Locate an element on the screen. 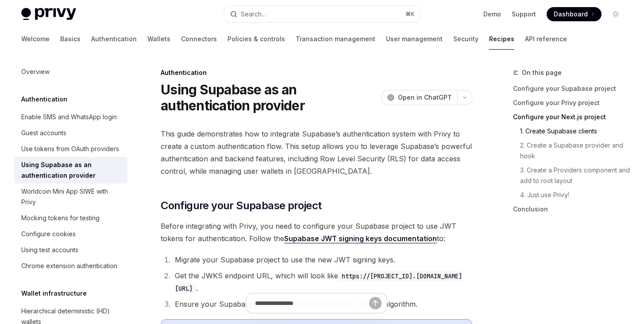 The height and width of the screenshot is (324, 644). a: Basics is located at coordinates (70, 39).